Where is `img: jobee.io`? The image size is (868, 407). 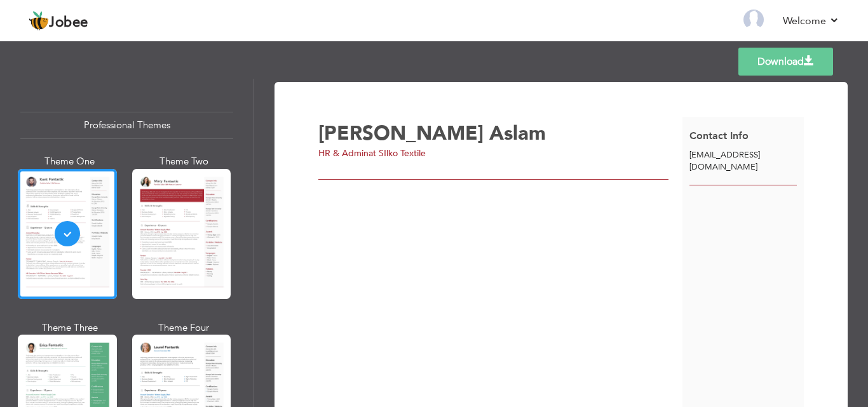
img: jobee.io is located at coordinates (39, 21).